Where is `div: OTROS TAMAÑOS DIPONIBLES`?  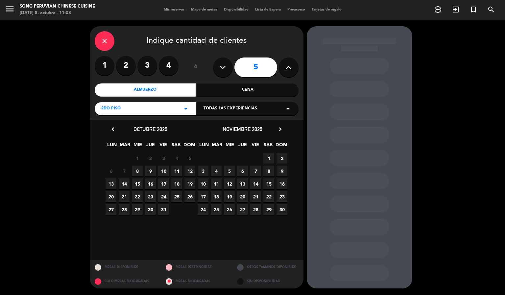
div: OTROS TAMAÑOS DIPONIBLES is located at coordinates (268, 267).